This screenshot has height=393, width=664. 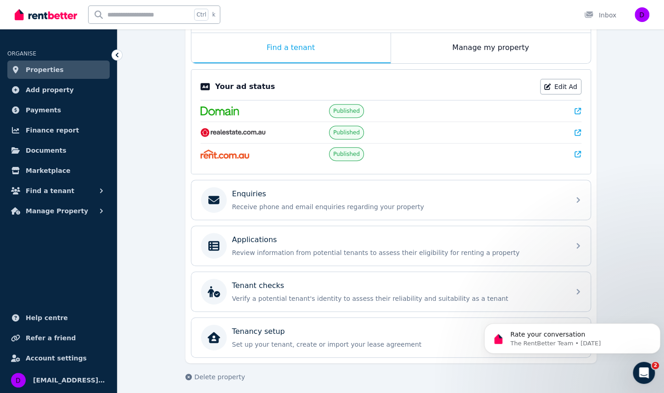 What do you see at coordinates (58, 171) in the screenshot?
I see `a: Marketplace` at bounding box center [58, 171].